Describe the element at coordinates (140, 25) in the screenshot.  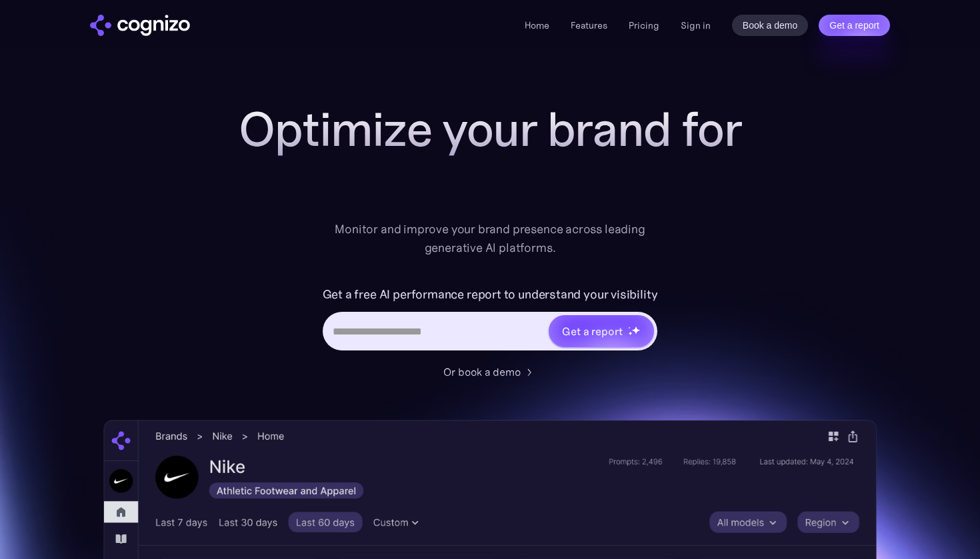
I see `a: home` at that location.